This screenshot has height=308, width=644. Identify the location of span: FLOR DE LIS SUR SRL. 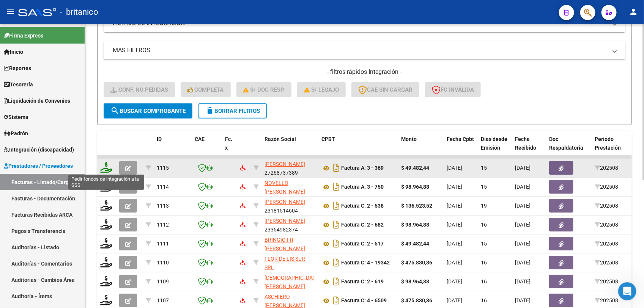
(285, 263).